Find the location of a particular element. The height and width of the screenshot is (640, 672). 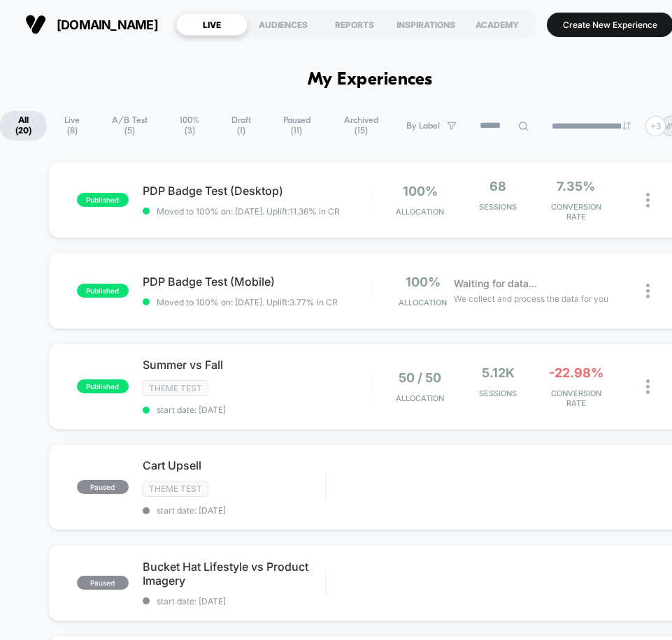

span: 7.35% is located at coordinates (575, 186).